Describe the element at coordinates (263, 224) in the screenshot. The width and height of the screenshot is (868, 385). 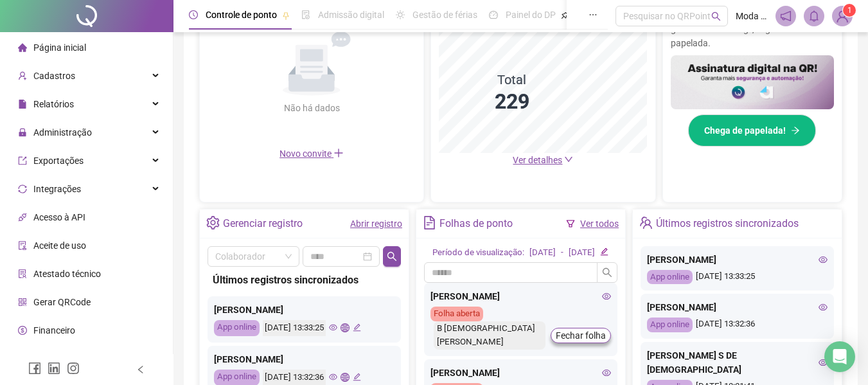
I see `div: Gerenciar registro` at that location.